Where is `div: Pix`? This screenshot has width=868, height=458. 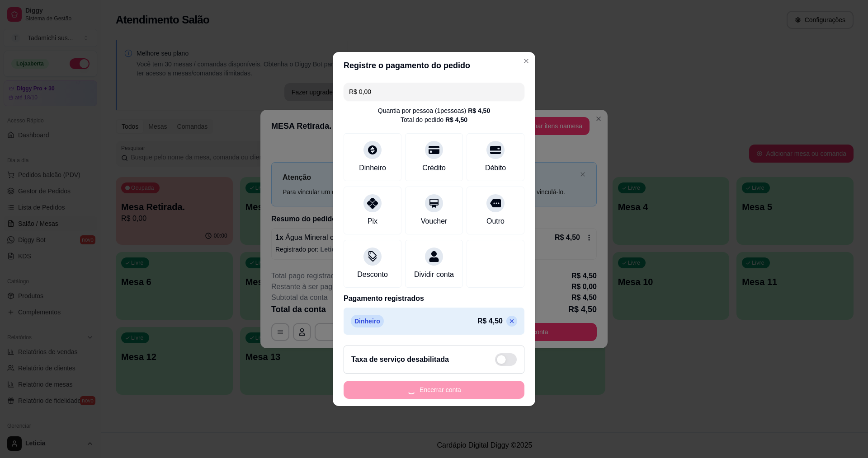 div: Pix is located at coordinates (373, 221).